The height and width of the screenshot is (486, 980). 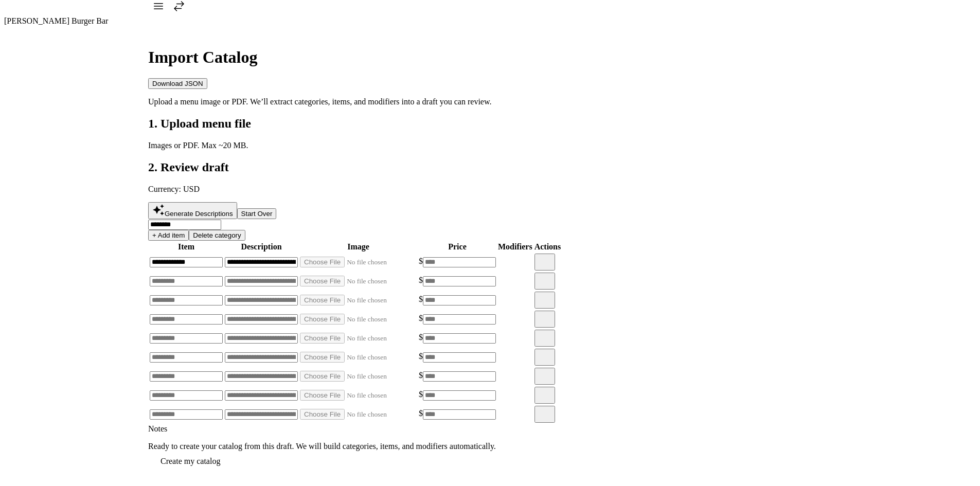 What do you see at coordinates (186, 247) in the screenshot?
I see `th: Item` at bounding box center [186, 247].